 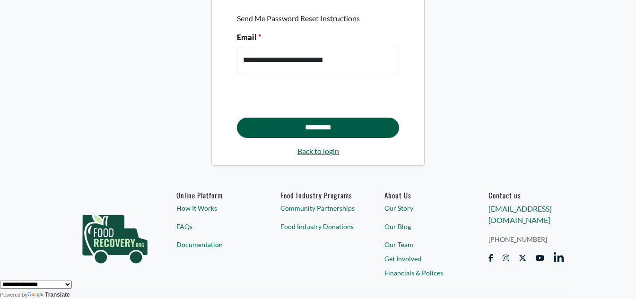 What do you see at coordinates (49, 295) in the screenshot?
I see `a: Translate` at bounding box center [49, 295].